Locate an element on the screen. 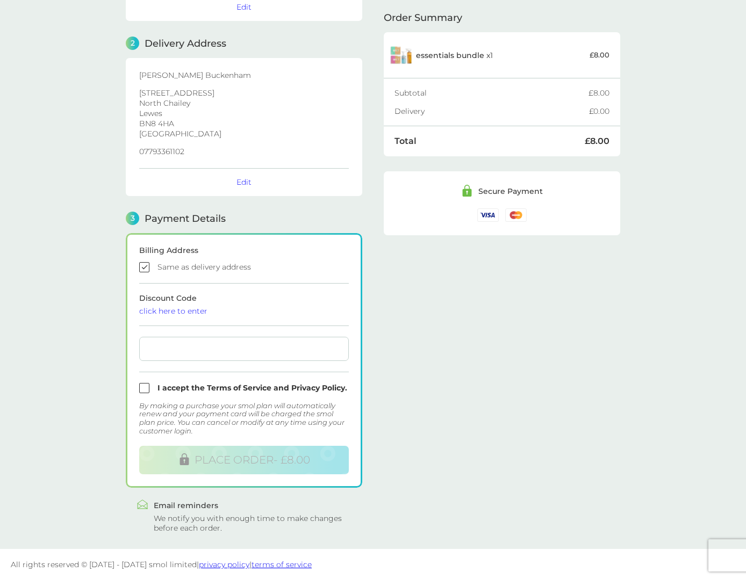 The height and width of the screenshot is (579, 746). button: PLACE ORDER- £8.00 is located at coordinates (244, 460).